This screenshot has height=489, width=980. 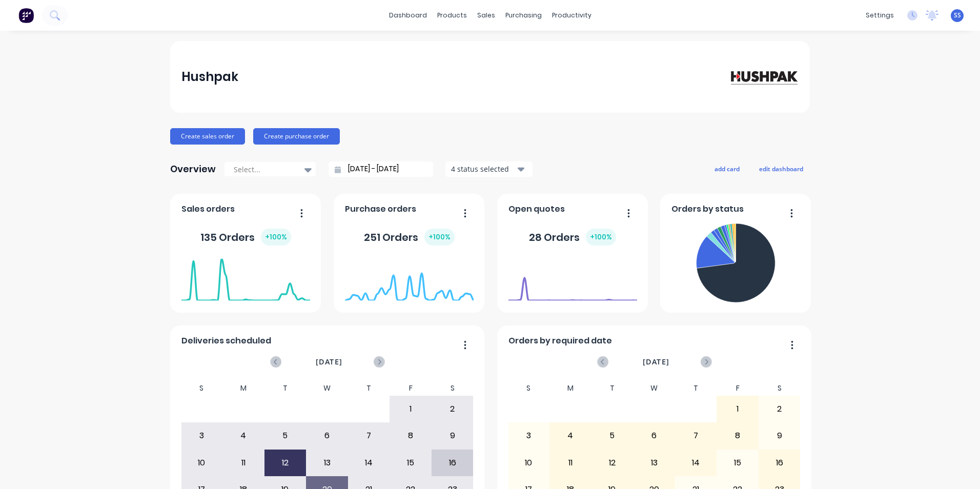 What do you see at coordinates (537, 209) in the screenshot?
I see `span: Open quotes` at bounding box center [537, 209].